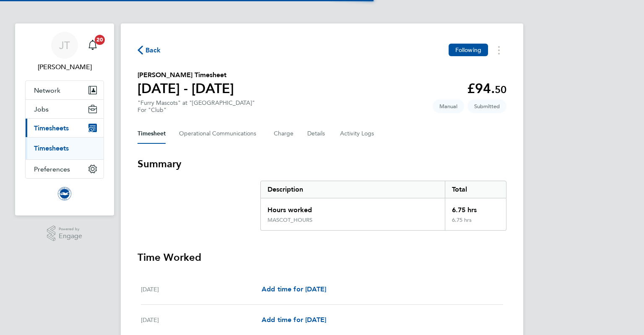 The image size is (644, 335). I want to click on span: Back, so click(153, 50).